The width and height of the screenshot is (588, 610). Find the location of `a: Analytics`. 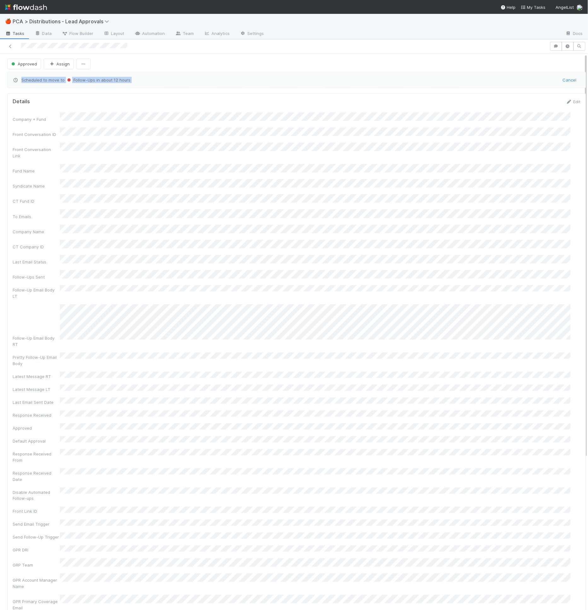

a: Analytics is located at coordinates (217, 34).